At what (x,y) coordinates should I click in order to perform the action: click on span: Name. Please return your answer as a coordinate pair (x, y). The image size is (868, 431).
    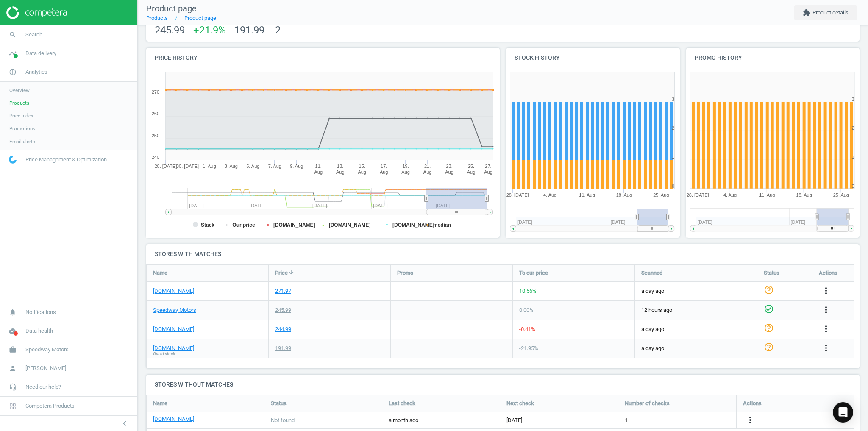
    Looking at the image, I should click on (160, 403).